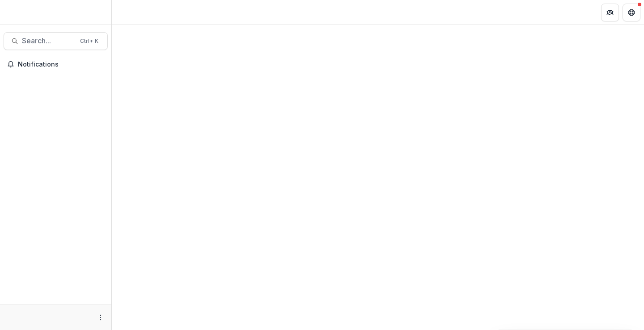  What do you see at coordinates (631, 13) in the screenshot?
I see `button: Get Help` at bounding box center [631, 13].